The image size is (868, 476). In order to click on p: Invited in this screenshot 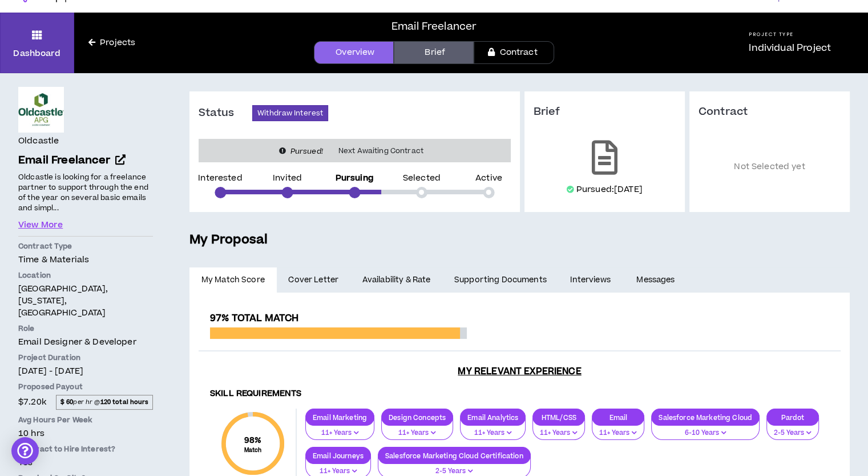, I will do `click(287, 178)`.